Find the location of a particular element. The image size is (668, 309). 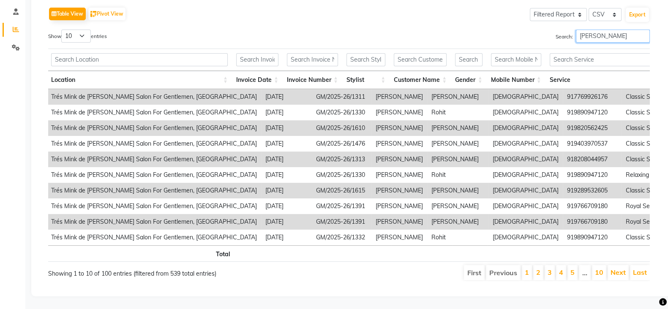

input: Search Invoice Number is located at coordinates (312, 60).